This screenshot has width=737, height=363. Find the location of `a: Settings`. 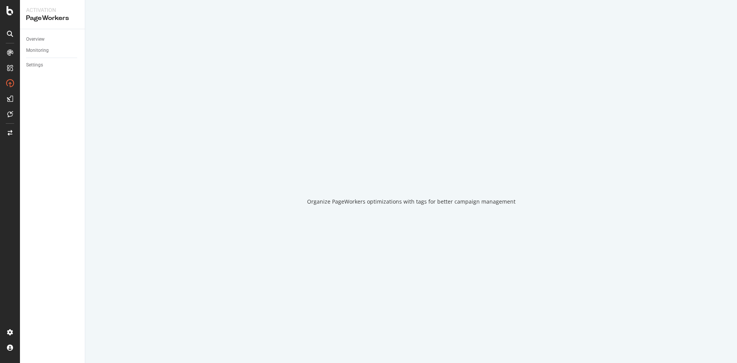

a: Settings is located at coordinates (53, 65).